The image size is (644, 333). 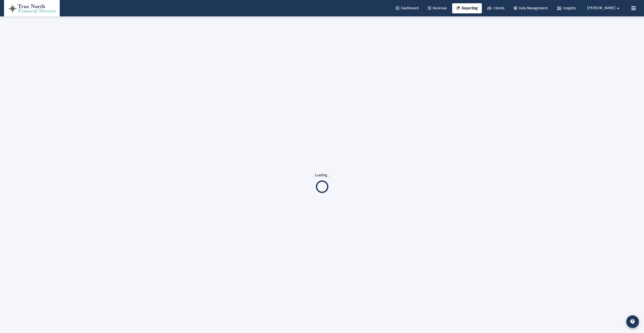 I want to click on a: Data Management, so click(x=531, y=8).